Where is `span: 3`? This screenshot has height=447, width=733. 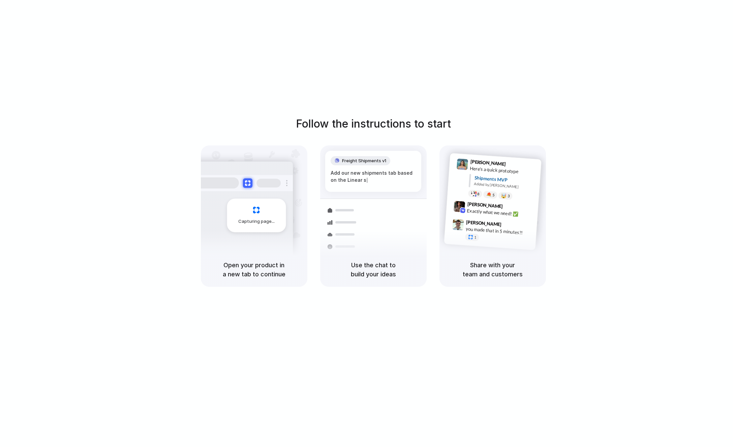
span: 3 is located at coordinates (508, 196).